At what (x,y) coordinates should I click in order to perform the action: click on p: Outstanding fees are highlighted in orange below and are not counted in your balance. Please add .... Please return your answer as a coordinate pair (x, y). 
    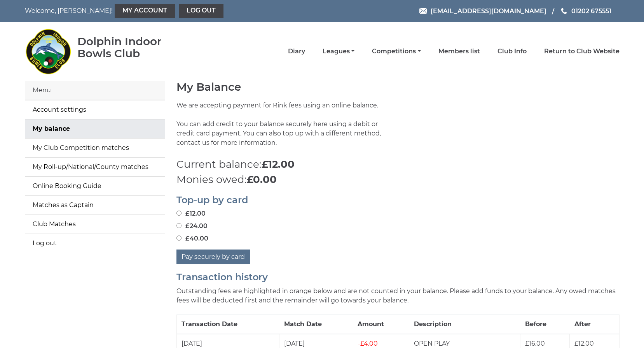
    Looking at the image, I should click on (398, 295).